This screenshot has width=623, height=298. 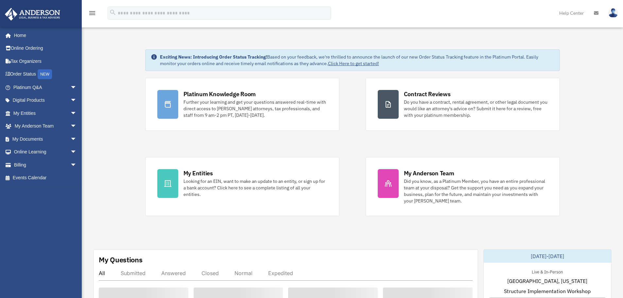 I want to click on a: Billingarrow_drop_down, so click(x=45, y=165).